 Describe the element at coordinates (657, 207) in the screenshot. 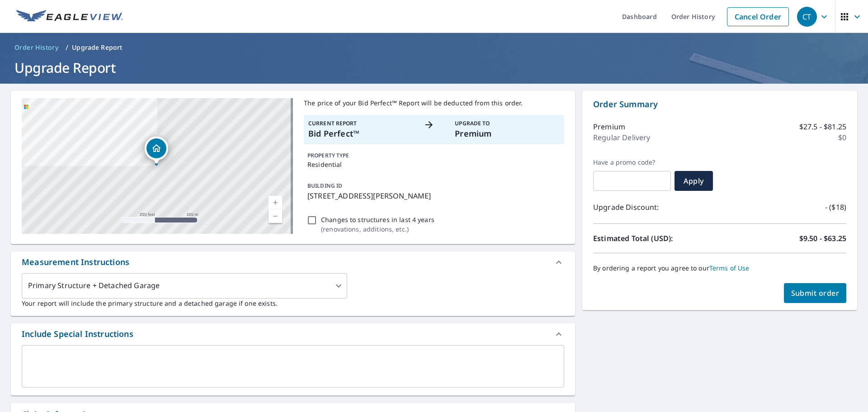

I see `p: Upgrade Discount:` at that location.